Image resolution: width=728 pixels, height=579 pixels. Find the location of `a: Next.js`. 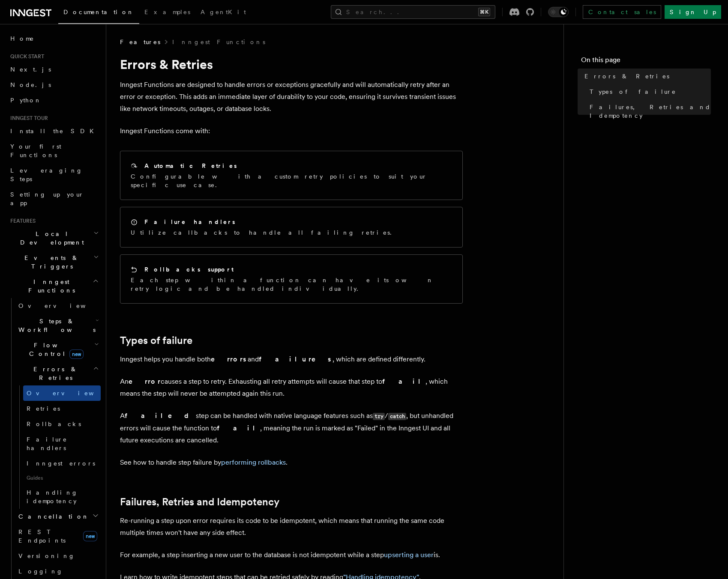

a: Next.js is located at coordinates (53, 70).